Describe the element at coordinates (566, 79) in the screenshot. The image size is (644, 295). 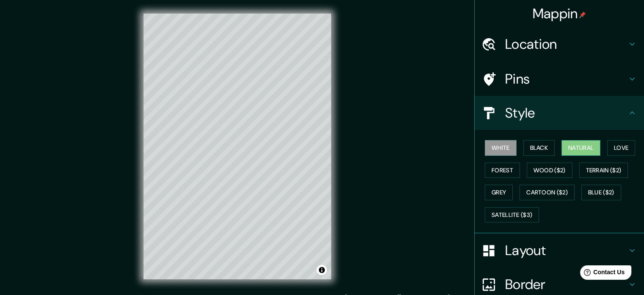
I see `h4: Pins` at that location.